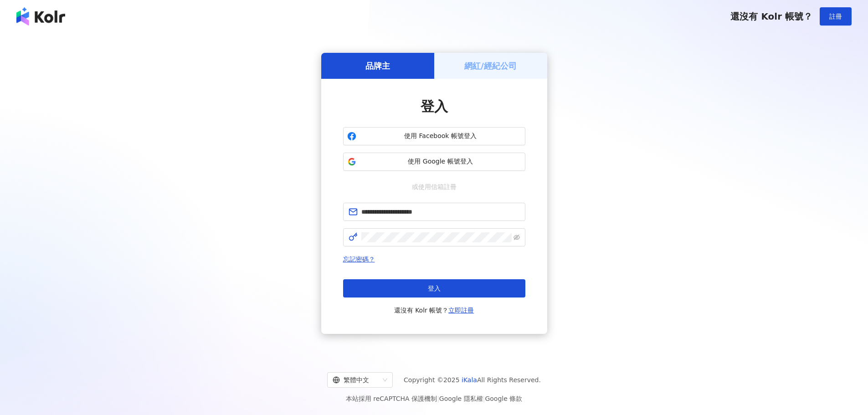 The image size is (868, 415). What do you see at coordinates (40, 17) in the screenshot?
I see `img: logo` at bounding box center [40, 17].